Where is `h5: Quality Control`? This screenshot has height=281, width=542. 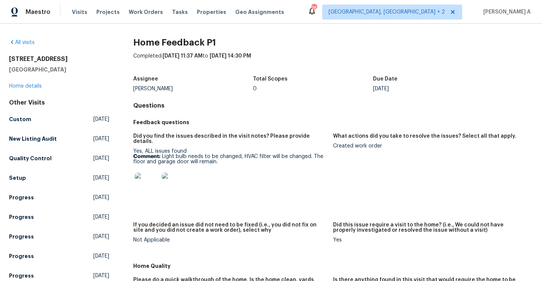
h5: Quality Control is located at coordinates (30, 158).